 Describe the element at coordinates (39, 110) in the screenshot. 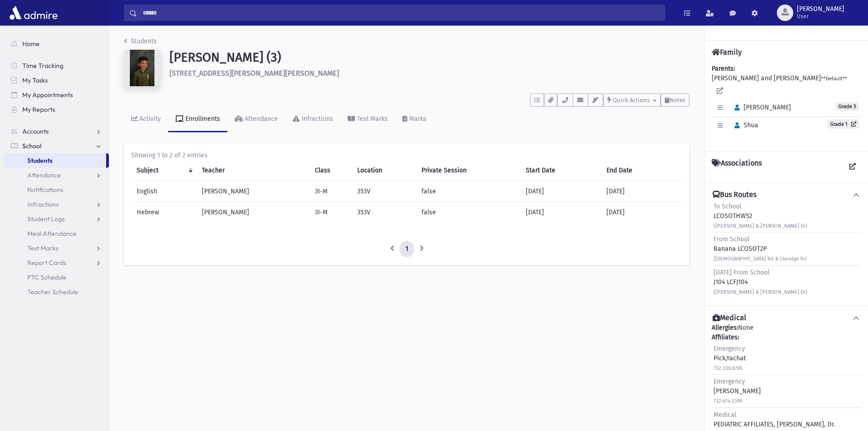

I see `span: My Reports` at that location.